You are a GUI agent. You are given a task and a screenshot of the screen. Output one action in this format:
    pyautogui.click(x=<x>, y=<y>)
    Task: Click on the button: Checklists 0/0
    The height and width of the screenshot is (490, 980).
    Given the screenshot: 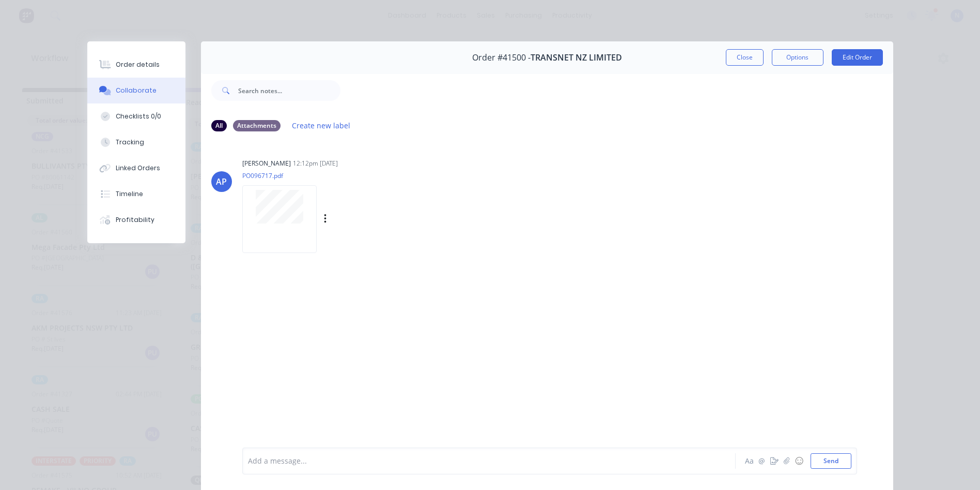 What is the action you would take?
    pyautogui.click(x=136, y=116)
    